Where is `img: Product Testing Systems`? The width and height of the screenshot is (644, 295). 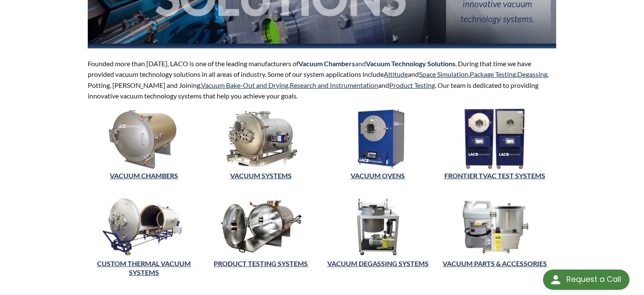
img: Product Testing Systems is located at coordinates (261, 227).